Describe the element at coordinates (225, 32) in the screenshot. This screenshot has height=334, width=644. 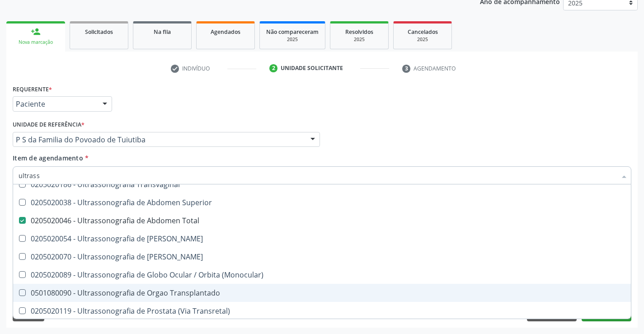
I see `span: Agendados` at that location.